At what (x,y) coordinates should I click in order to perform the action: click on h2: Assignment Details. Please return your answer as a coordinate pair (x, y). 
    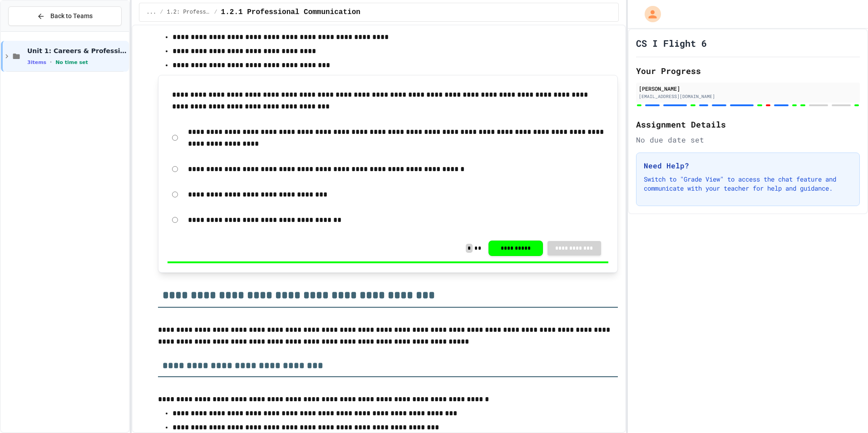
    Looking at the image, I should click on (747, 124).